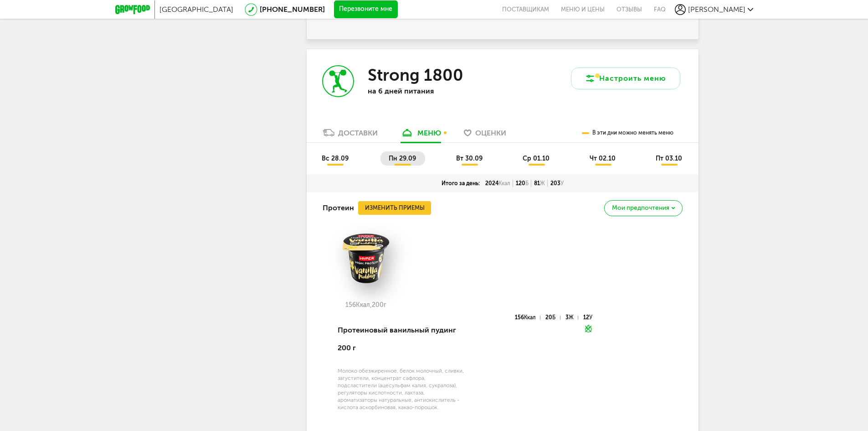 This screenshot has height=431, width=868. I want to click on h4: Протеин, so click(338, 208).